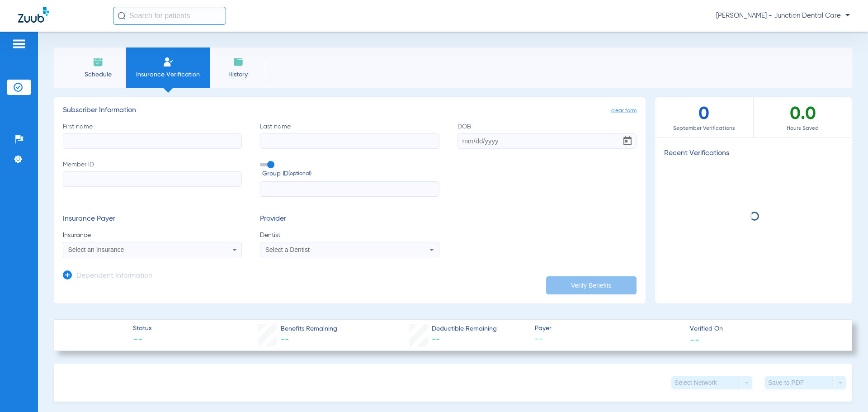 This screenshot has width=868, height=412. What do you see at coordinates (153, 141) in the screenshot?
I see `input: First name` at bounding box center [153, 141].